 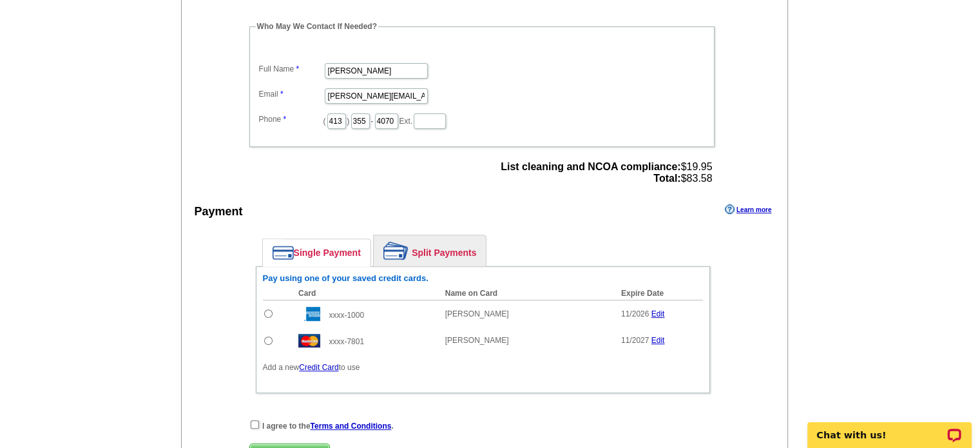 What do you see at coordinates (748, 210) in the screenshot?
I see `a: Learn more` at bounding box center [748, 210].